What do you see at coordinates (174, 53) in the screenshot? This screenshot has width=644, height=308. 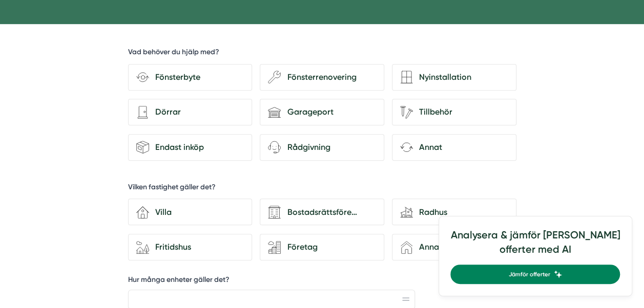 I see `h5: Vad behöver du hjälp med?` at bounding box center [174, 53].